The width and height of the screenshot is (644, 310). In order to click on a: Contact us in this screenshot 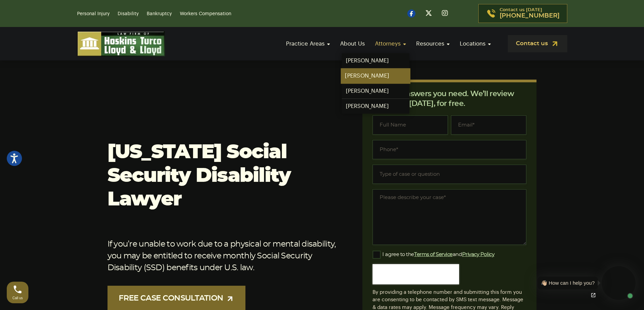, I will do `click(537, 43)`.